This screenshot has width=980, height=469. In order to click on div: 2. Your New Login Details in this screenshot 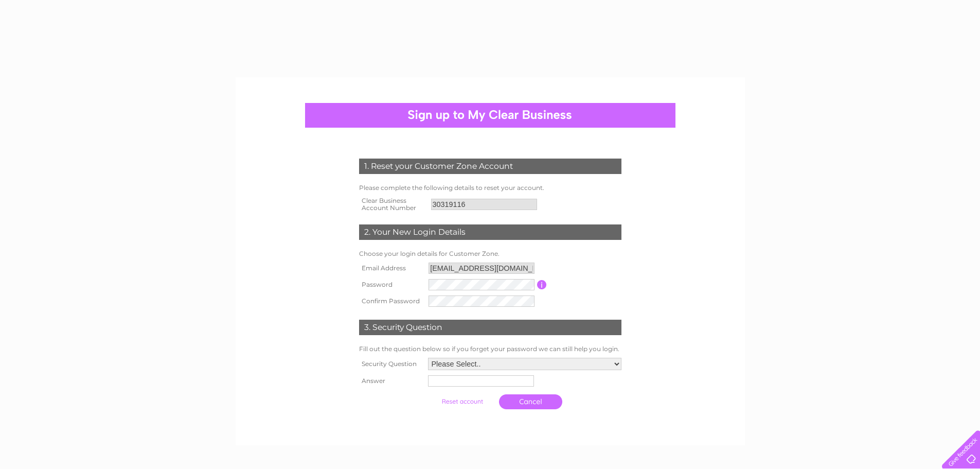, I will do `click(490, 232)`.